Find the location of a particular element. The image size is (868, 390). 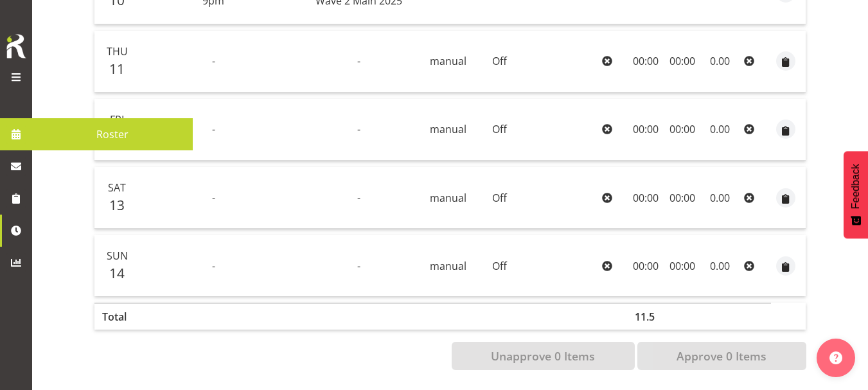

span: Unapprove 0 Items is located at coordinates (543, 355).